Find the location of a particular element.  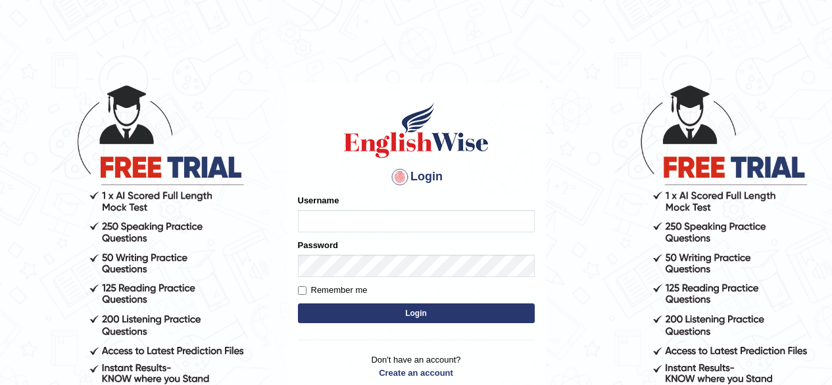

label: Username is located at coordinates (318, 200).